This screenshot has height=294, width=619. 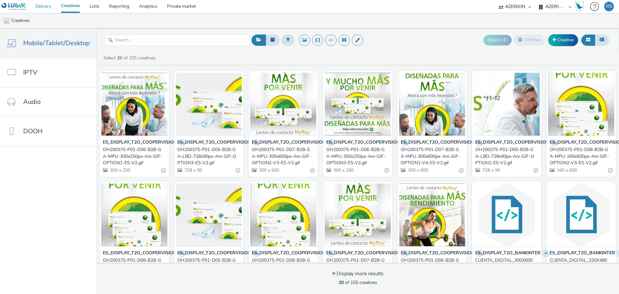 What do you see at coordinates (30, 72) in the screenshot?
I see `span: IPTV` at bounding box center [30, 72].